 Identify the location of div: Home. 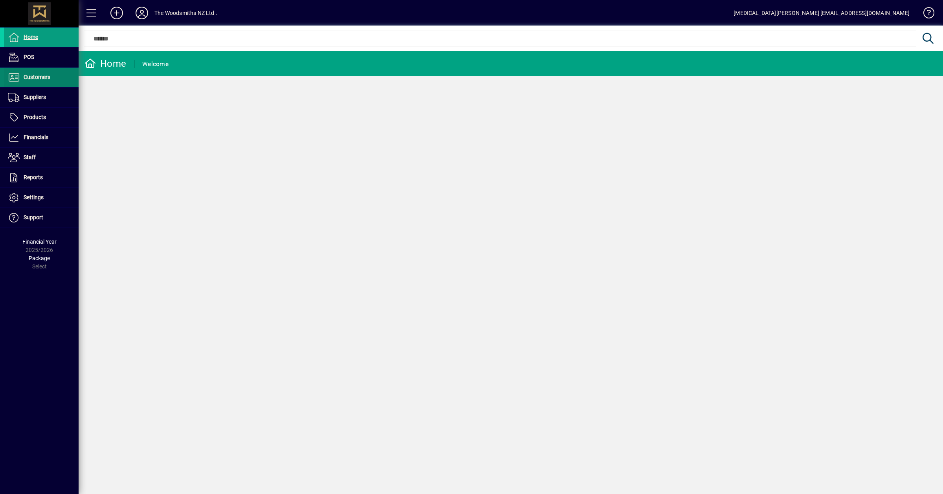
(105, 64).